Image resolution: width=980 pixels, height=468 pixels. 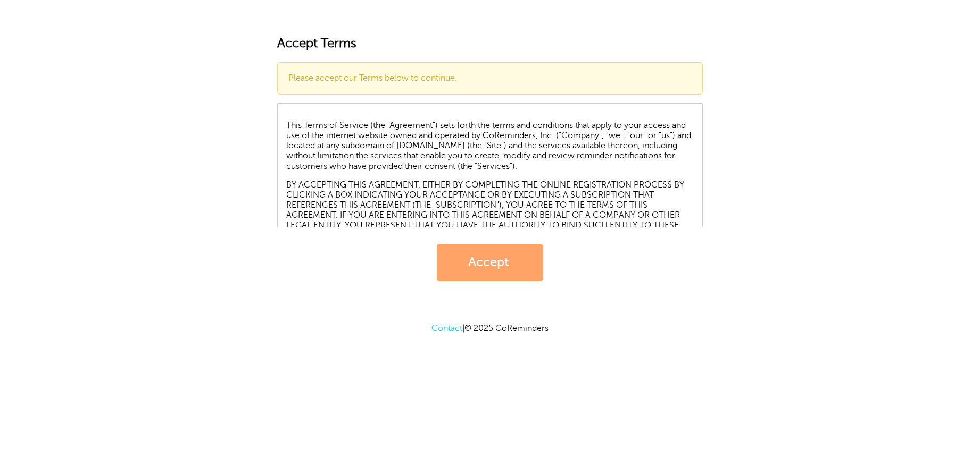 What do you see at coordinates (447, 329) in the screenshot?
I see `a: Contact` at bounding box center [447, 329].